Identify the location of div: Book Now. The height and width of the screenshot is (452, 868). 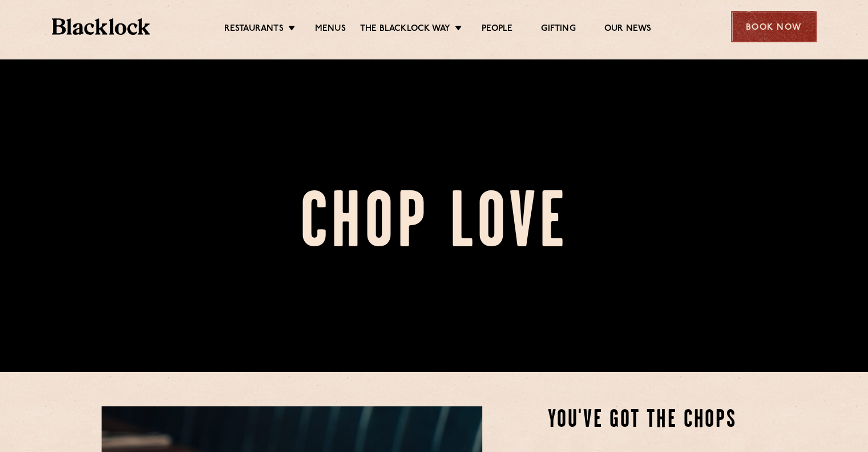
(774, 26).